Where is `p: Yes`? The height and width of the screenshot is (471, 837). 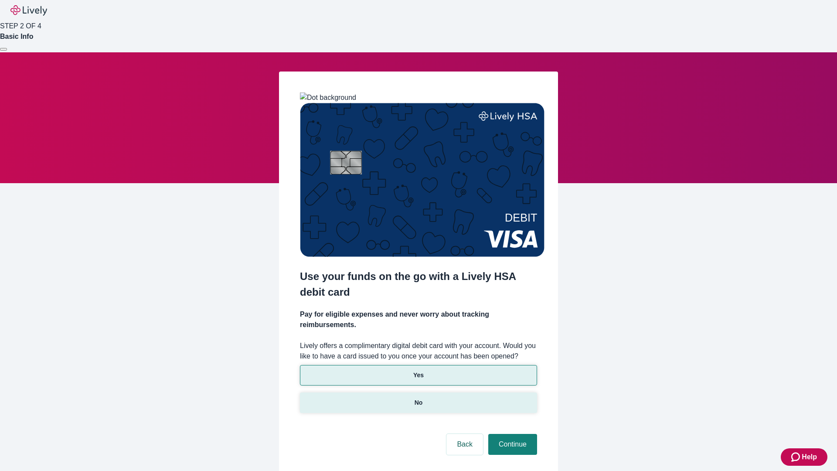 p: Yes is located at coordinates (418, 375).